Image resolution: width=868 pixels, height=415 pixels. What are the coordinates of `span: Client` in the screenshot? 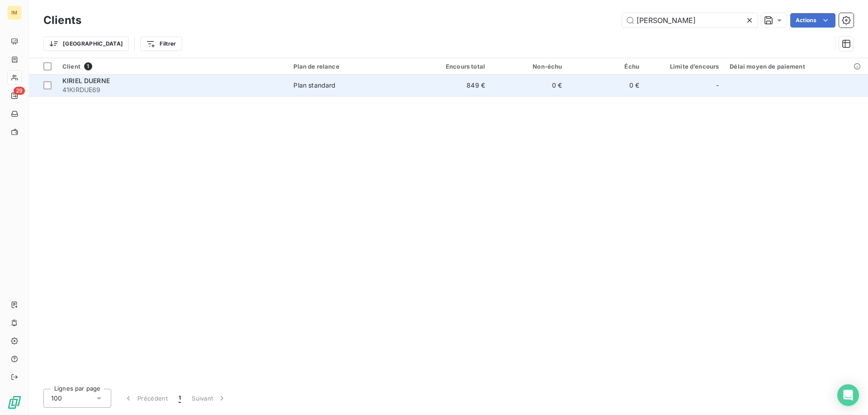 It's located at (72, 67).